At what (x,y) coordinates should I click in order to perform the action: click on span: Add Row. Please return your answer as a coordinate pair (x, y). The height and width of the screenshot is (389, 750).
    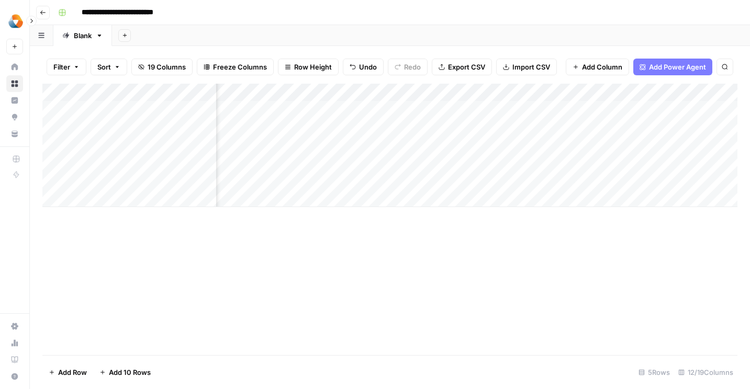
    Looking at the image, I should click on (72, 372).